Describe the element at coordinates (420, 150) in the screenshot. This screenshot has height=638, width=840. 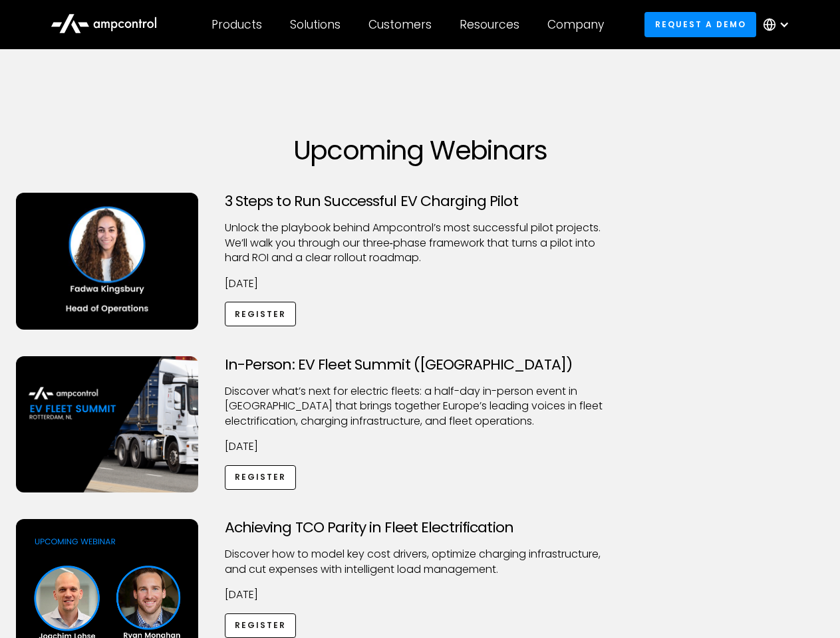
I see `h1: Upcoming Webinars` at that location.